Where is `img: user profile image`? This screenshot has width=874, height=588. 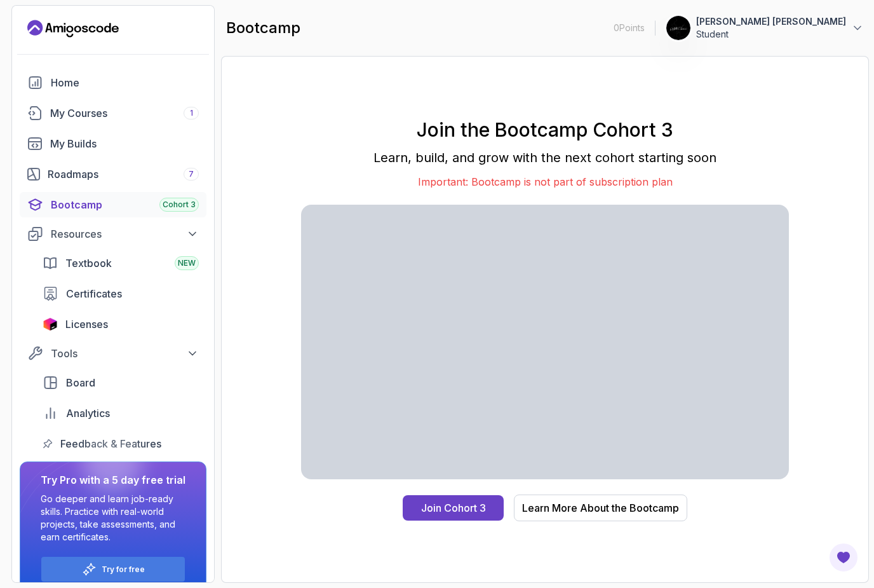 img: user profile image is located at coordinates (678, 28).